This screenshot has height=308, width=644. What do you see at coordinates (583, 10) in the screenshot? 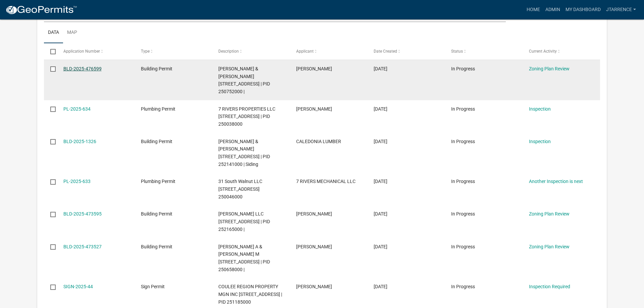
I see `a: My Dashboard` at bounding box center [583, 10].